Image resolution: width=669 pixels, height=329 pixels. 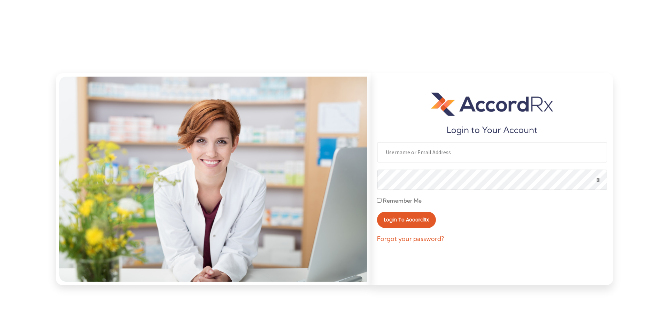 I want to click on h5: Login to Your Account, so click(x=492, y=130).